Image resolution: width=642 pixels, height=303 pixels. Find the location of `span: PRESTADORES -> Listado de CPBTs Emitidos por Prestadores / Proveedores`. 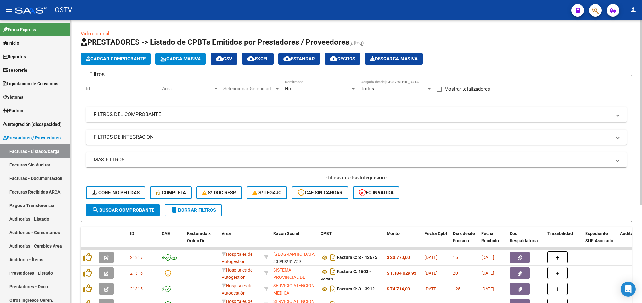

span: PRESTADORES -> Listado de CPBTs Emitidos por Prestadores / Proveedores is located at coordinates (215, 42).